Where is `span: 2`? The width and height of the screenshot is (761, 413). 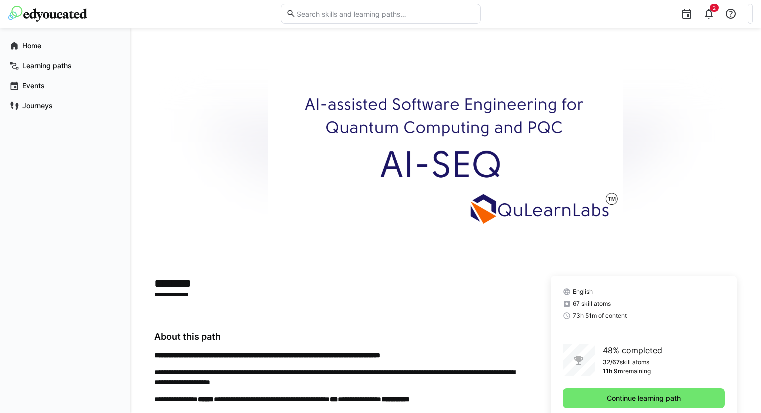
span: 2 is located at coordinates (714, 8).